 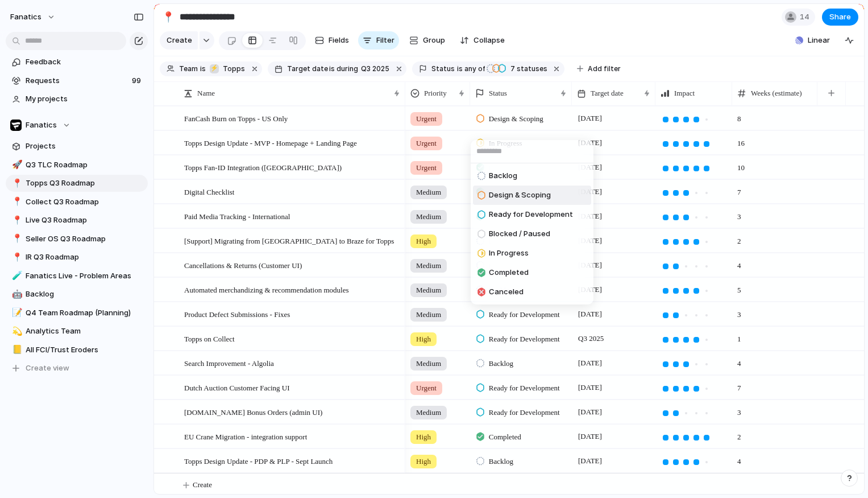 What do you see at coordinates (520, 234) in the screenshot?
I see `span: Blocked / Paused` at bounding box center [520, 234].